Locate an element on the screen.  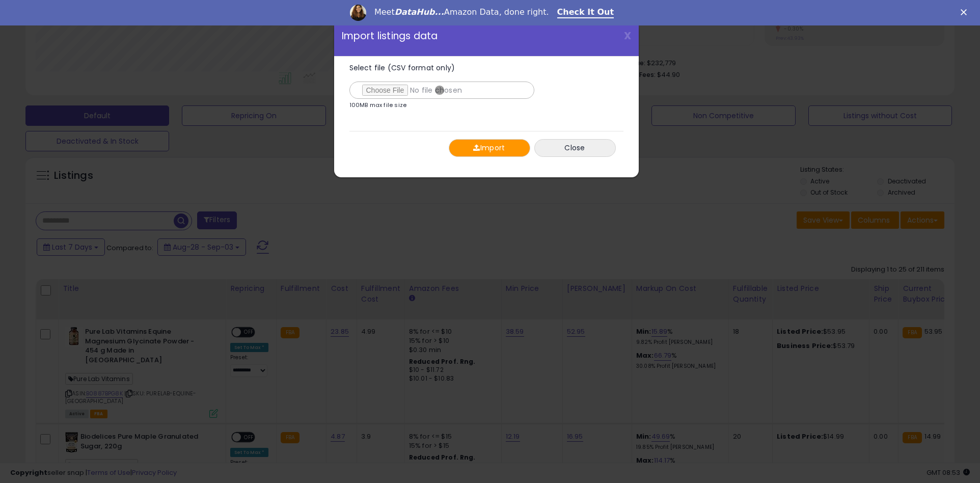
i: DataHub... is located at coordinates (420, 12).